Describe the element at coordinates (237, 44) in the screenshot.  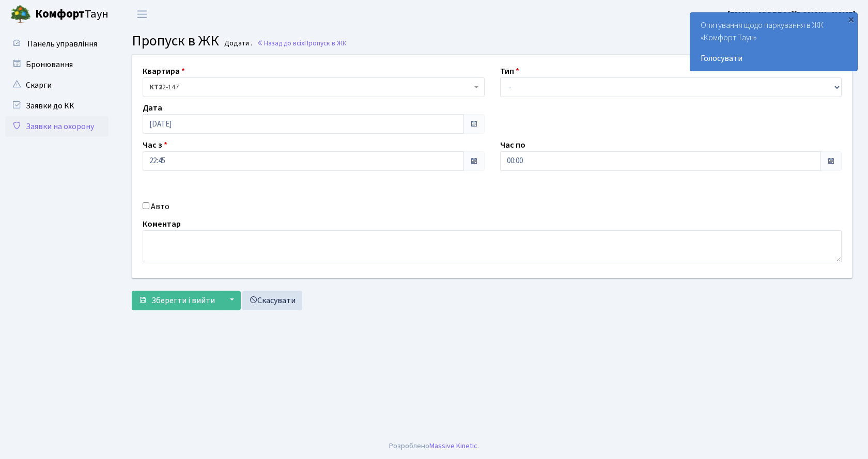
I see `small: Додати .` at that location.